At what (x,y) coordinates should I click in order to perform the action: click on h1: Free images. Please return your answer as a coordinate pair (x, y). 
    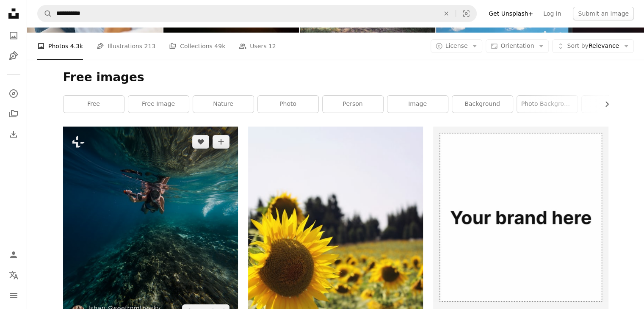
    Looking at the image, I should click on (336, 78).